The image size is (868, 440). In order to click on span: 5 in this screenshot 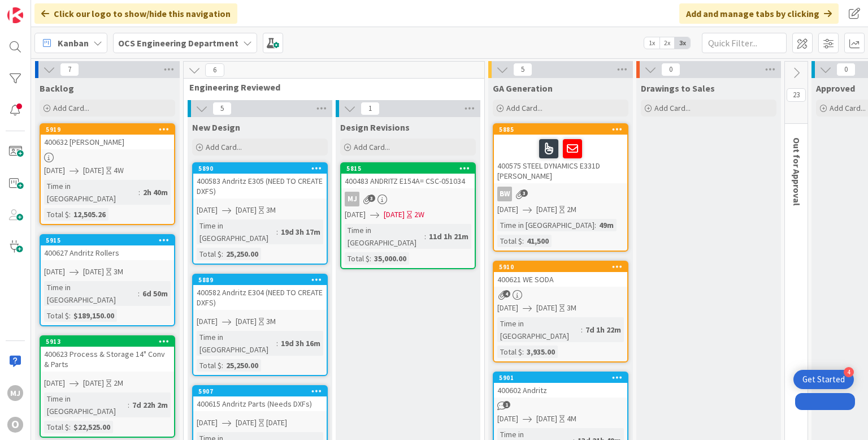, I will do `click(523, 69)`.